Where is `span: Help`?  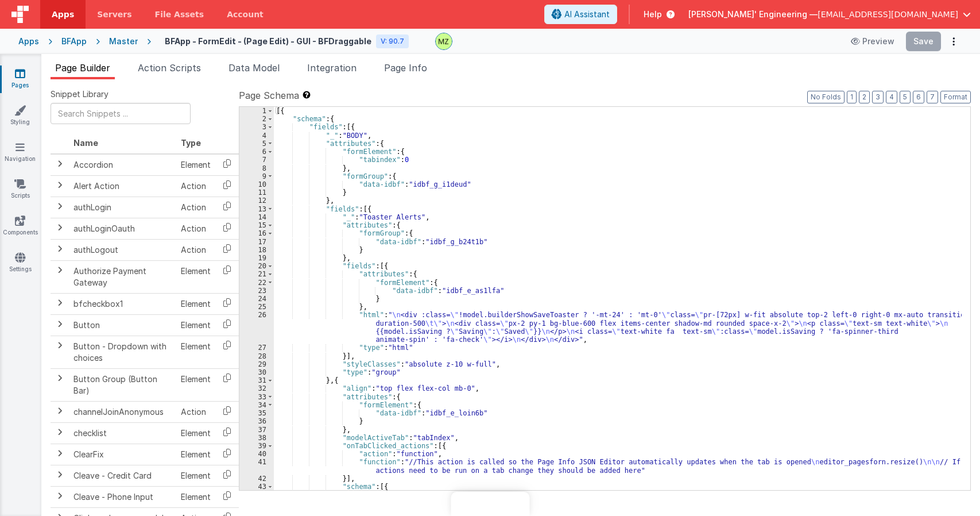
span: Help is located at coordinates (653, 14).